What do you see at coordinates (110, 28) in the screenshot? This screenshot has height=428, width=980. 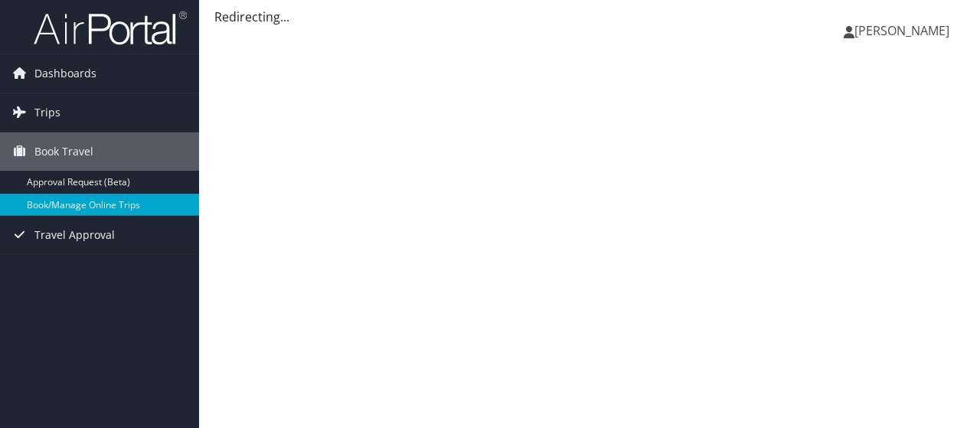 I see `img: airportal-logo.png` at bounding box center [110, 28].